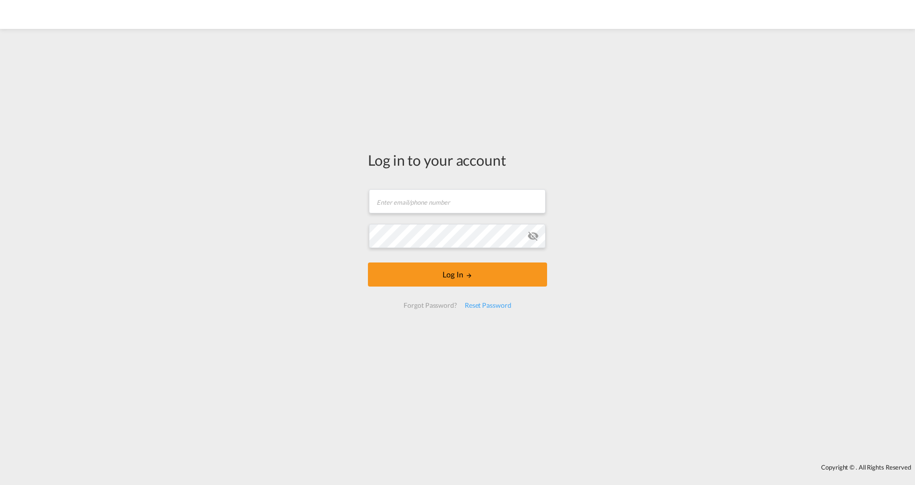 This screenshot has width=915, height=485. Describe the element at coordinates (457, 201) in the screenshot. I see `input: Enter email/phone number` at that location.